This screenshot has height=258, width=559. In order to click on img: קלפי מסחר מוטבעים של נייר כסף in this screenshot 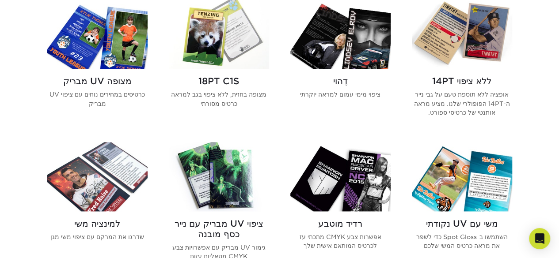, I will do `click(340, 177)`.